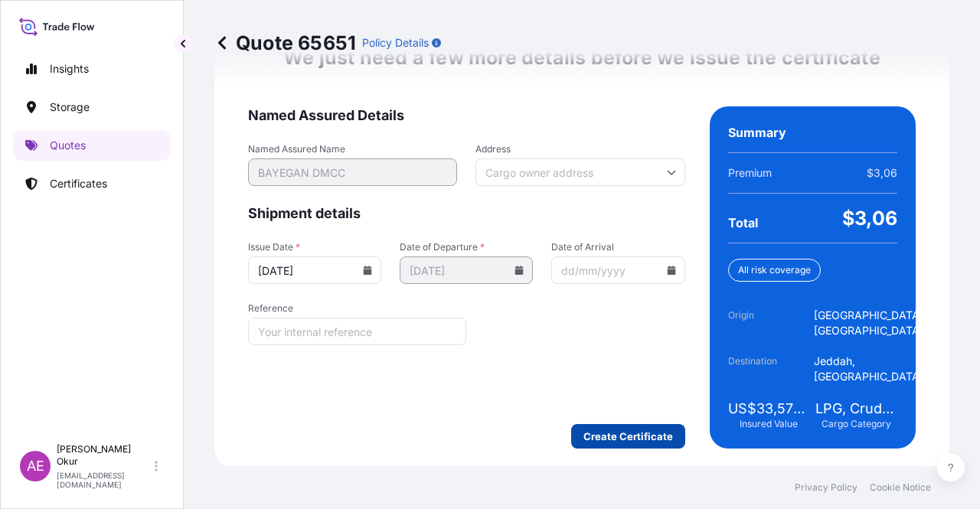  I want to click on span: Named Assured Name, so click(352, 150).